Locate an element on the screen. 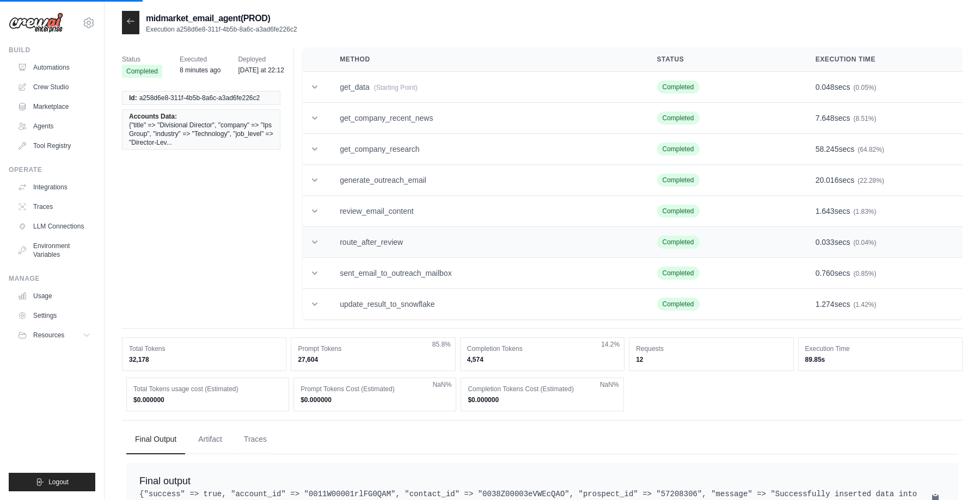  span: 1.643 is located at coordinates (825, 211).